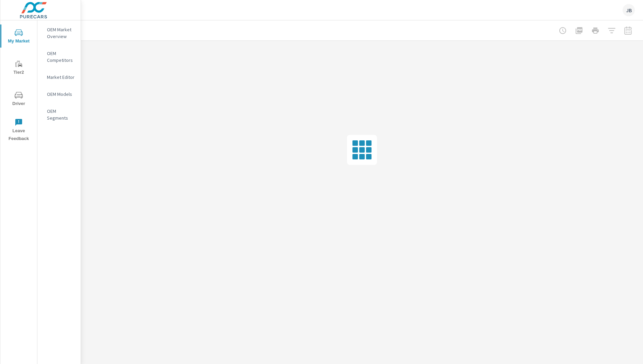 Image resolution: width=643 pixels, height=364 pixels. What do you see at coordinates (61, 77) in the screenshot?
I see `p: Market Editor` at bounding box center [61, 77].